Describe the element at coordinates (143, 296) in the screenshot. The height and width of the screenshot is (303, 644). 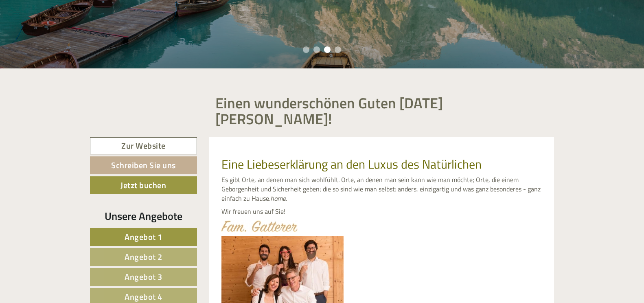
I see `span: Angebot 4` at that location.